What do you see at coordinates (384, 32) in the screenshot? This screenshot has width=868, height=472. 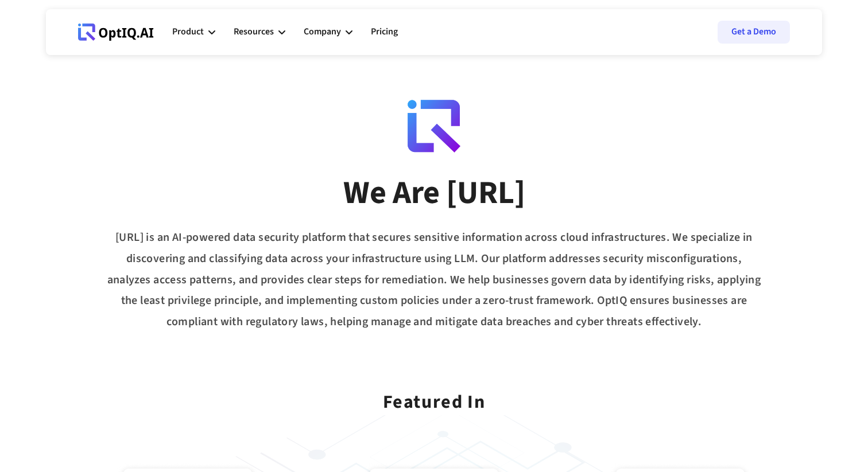 I see `a: Pricing` at bounding box center [384, 32].